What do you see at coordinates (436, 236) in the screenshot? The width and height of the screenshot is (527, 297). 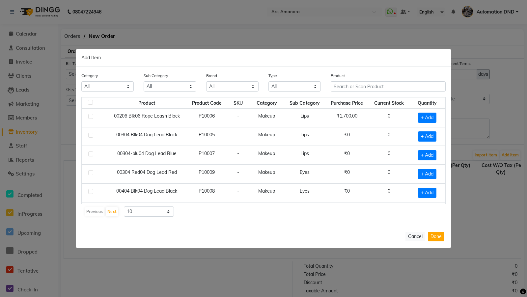 I see `button: Done` at bounding box center [436, 236].